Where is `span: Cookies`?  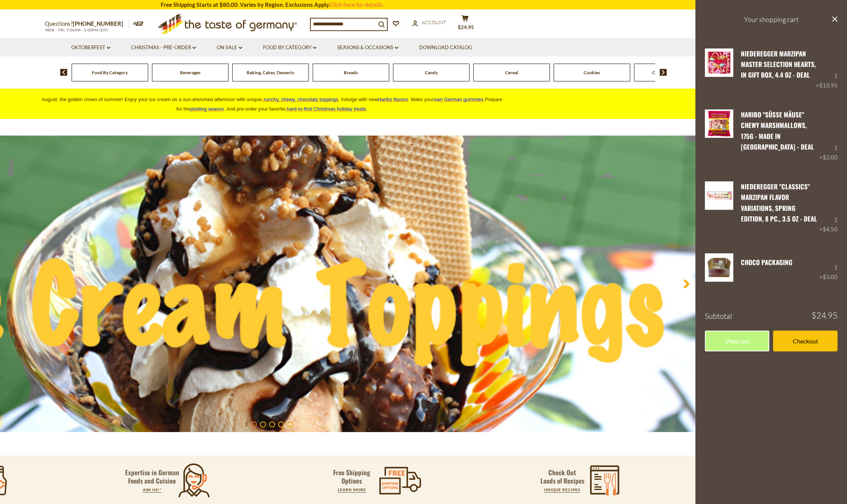 span: Cookies is located at coordinates (591, 72).